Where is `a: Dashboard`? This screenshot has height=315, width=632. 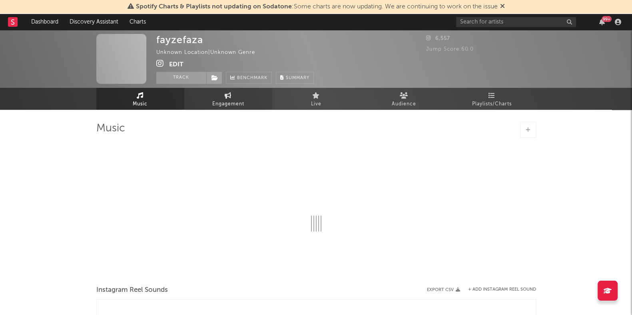 a: Dashboard is located at coordinates (45, 22).